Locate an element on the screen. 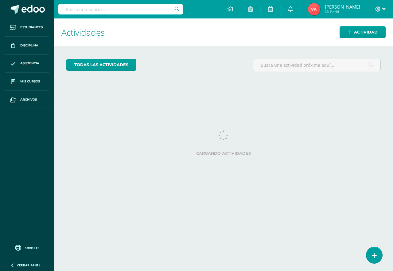  span: Archivos is located at coordinates (29, 100).